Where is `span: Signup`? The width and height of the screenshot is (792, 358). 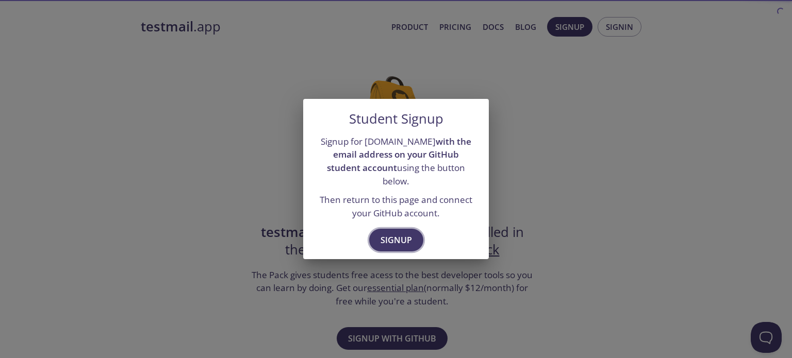
span: Signup is located at coordinates (396, 240).